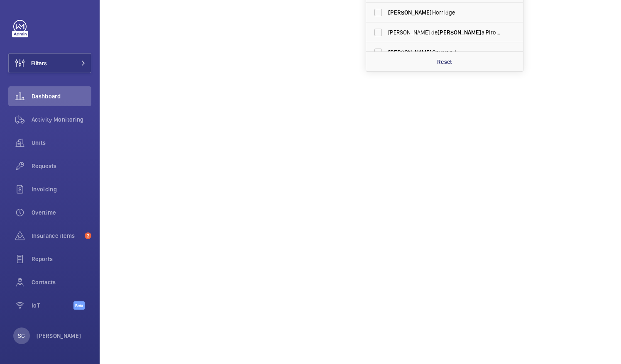 The height and width of the screenshot is (364, 621). Describe the element at coordinates (62, 96) in the screenshot. I see `span: Dashboard` at that location.